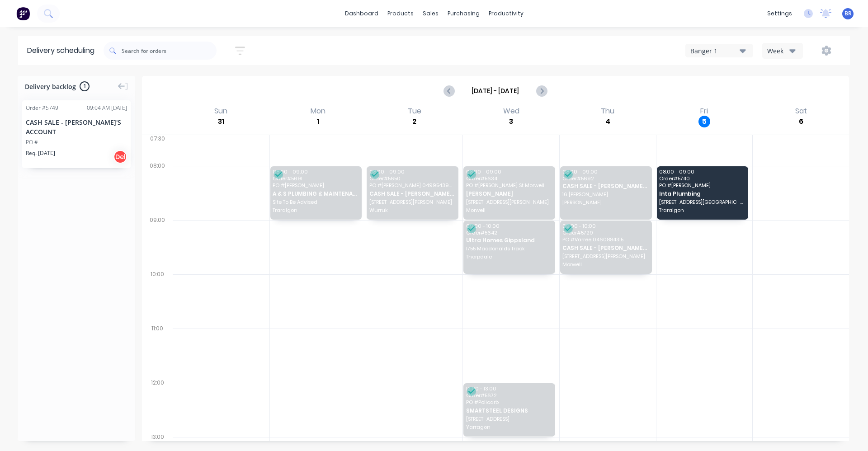 Image resolution: width=868 pixels, height=451 pixels. Describe the element at coordinates (361, 13) in the screenshot. I see `a: dashboard` at that location.